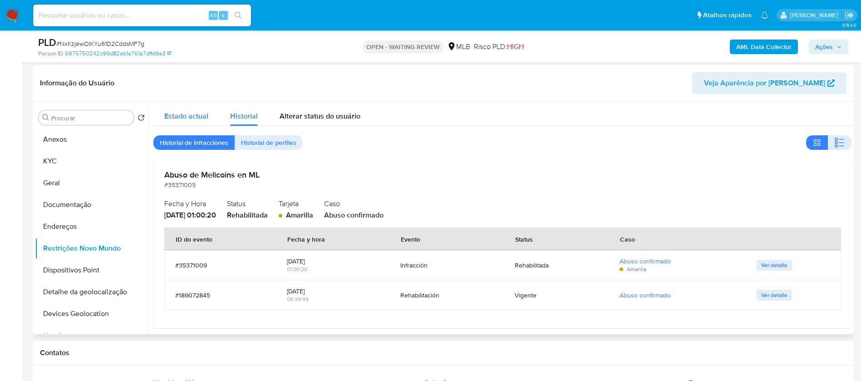  I want to click on h1: Contatos, so click(443, 353).